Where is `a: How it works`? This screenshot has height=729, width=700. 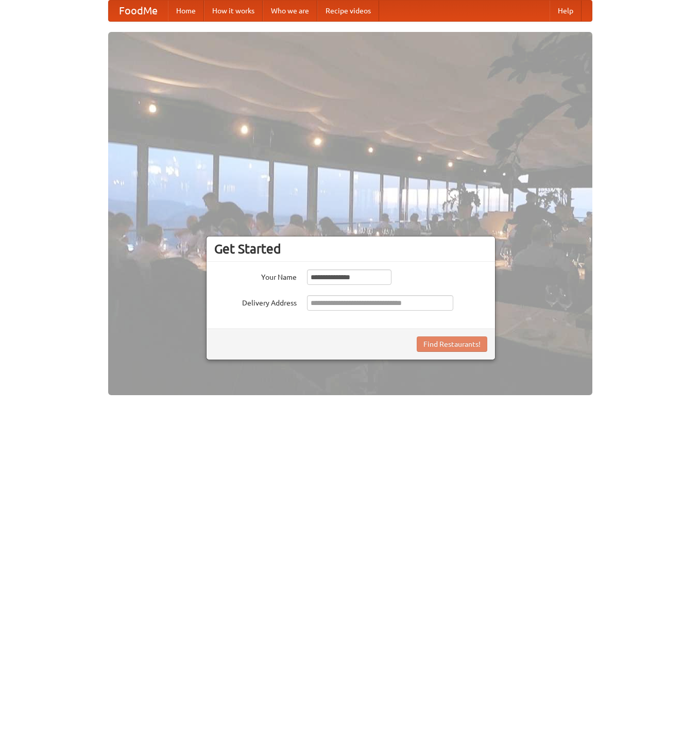
a: How it works is located at coordinates (234, 11).